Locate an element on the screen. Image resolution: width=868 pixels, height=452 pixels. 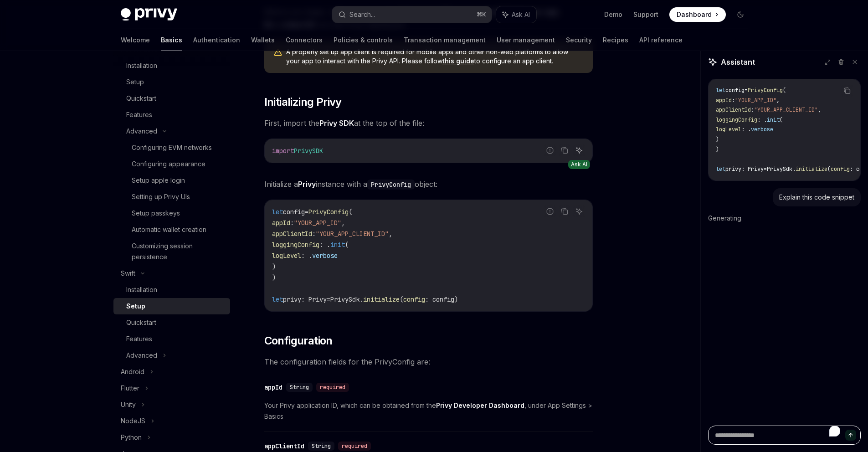
a: Customizing session persistence is located at coordinates (172, 252).